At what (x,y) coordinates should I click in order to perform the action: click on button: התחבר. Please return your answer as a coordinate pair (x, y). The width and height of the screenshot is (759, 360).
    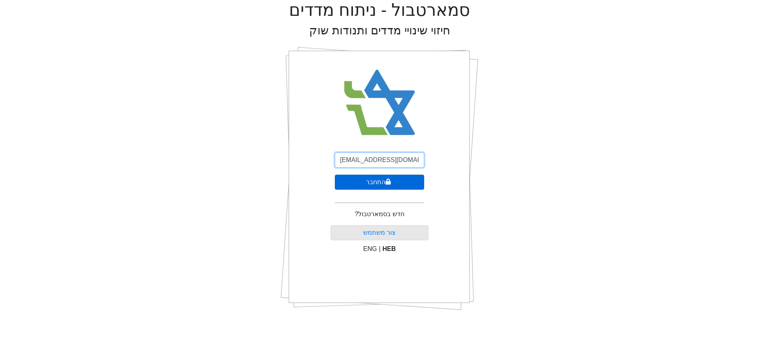
    Looking at the image, I should click on (379, 182).